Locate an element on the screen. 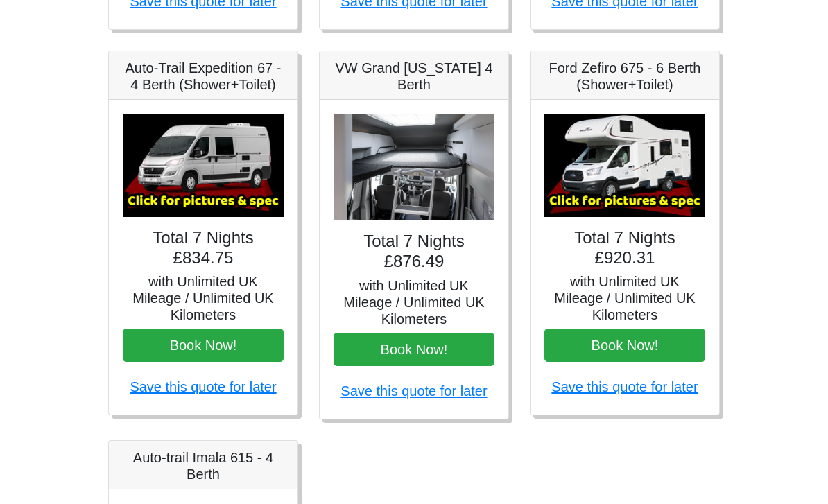 Image resolution: width=828 pixels, height=504 pixels. img: Ford Zefiro 675 - 6 Berth (Shower+Toilet) is located at coordinates (625, 166).